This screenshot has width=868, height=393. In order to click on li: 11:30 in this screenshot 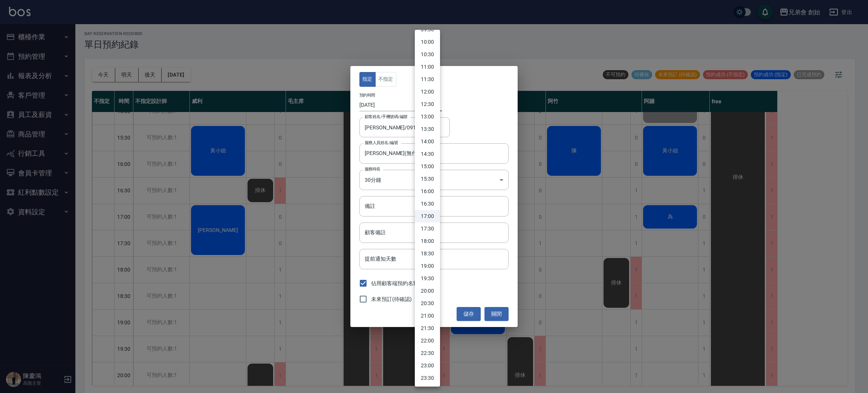, I will do `click(427, 79)`.